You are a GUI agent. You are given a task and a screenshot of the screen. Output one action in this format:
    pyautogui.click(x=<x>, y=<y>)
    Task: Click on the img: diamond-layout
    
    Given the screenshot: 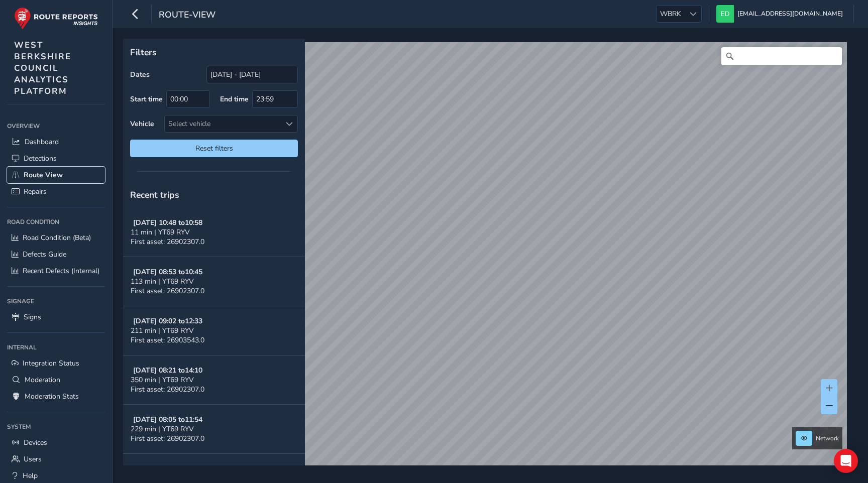 What is the action you would take?
    pyautogui.click(x=725, y=14)
    